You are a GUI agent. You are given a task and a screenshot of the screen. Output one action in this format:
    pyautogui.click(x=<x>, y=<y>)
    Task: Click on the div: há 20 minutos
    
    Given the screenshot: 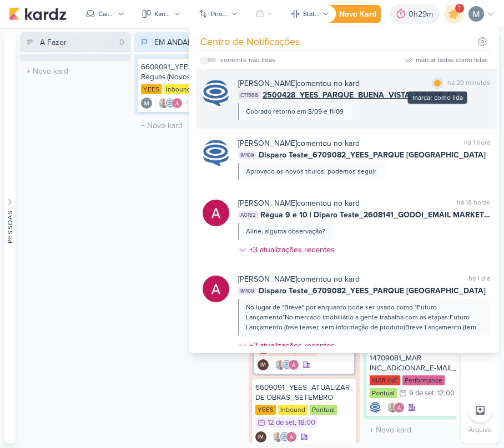 What is the action you would take?
    pyautogui.click(x=468, y=83)
    